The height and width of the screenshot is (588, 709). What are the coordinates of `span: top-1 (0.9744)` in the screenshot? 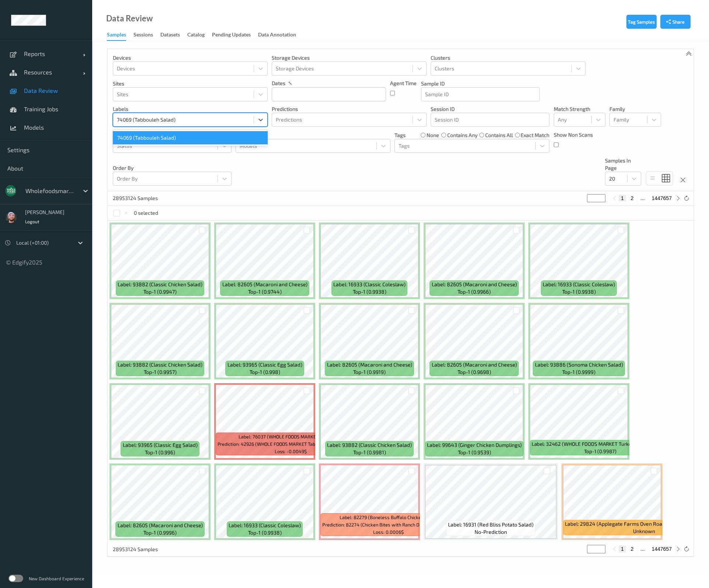 It's located at (265, 292).